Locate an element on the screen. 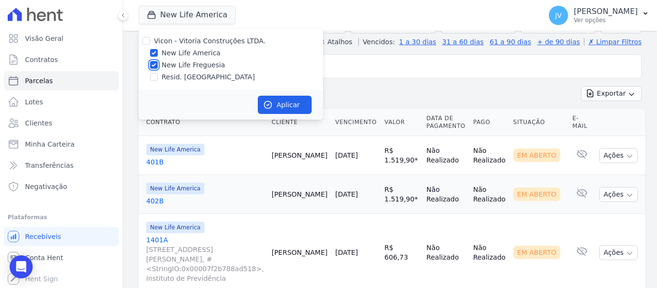 This screenshot has height=288, width=657. th: Cliente is located at coordinates (300, 122).